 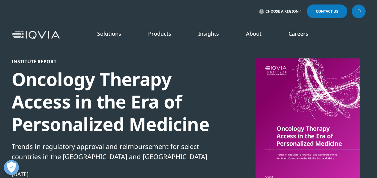 I want to click on div: Oncology Therapy Access in the Era of Personalized Medicine, so click(x=115, y=102).